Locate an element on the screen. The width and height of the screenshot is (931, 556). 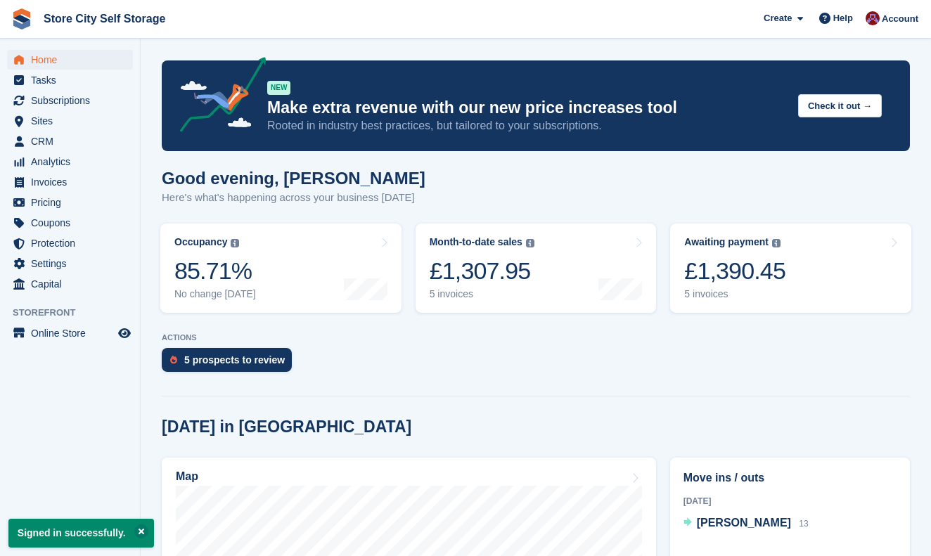
img: prospect-51fa495bee0391a8d652442698ab0144808aea92771e9ea1ae160a38d050c398.svg is located at coordinates (174, 360).